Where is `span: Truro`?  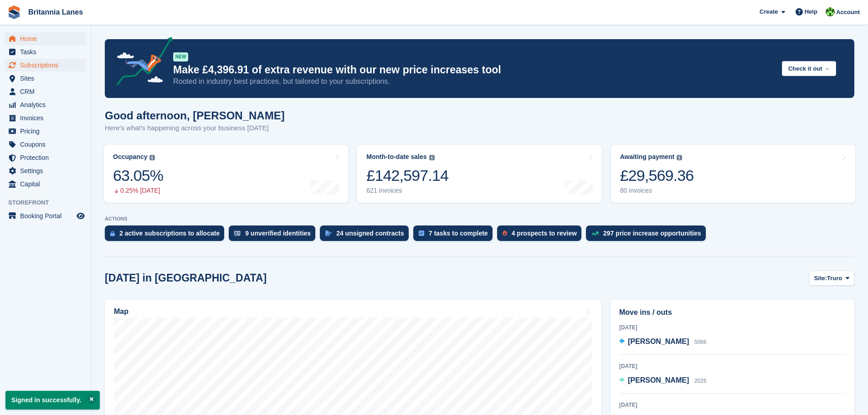
span: Truro is located at coordinates (834, 278).